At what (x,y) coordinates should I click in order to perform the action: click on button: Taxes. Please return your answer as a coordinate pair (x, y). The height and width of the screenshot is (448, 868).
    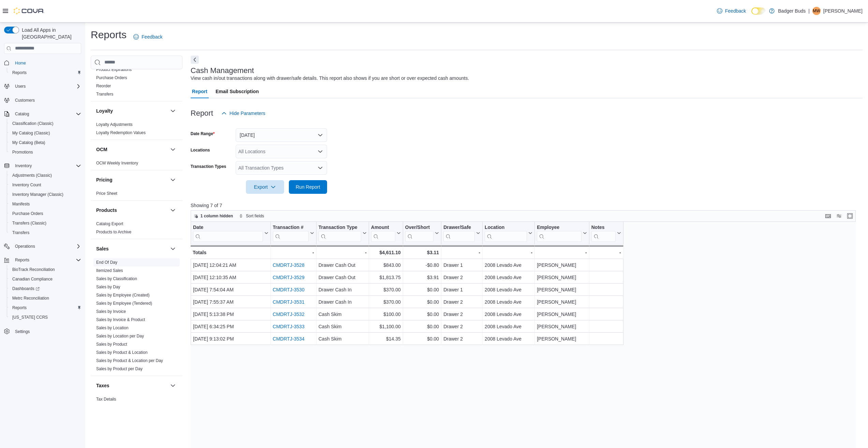
    Looking at the image, I should click on (132, 386).